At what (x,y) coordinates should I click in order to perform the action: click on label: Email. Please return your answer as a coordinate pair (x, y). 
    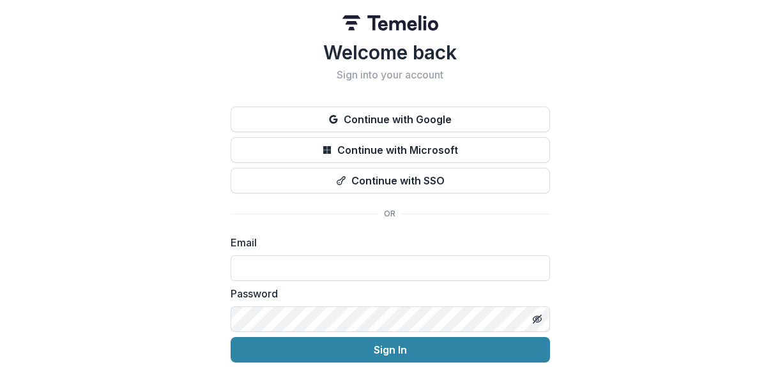
    Looking at the image, I should click on (386, 243).